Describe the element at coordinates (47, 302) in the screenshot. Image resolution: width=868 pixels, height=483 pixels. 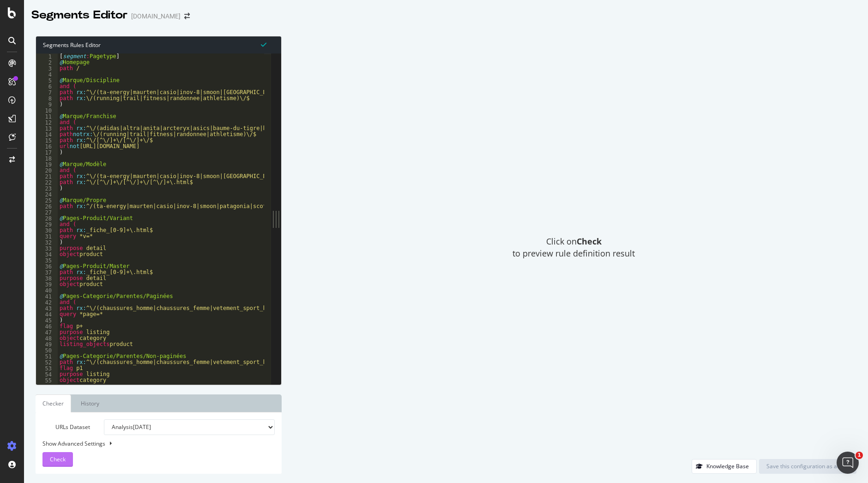
I see `div: 42` at that location.